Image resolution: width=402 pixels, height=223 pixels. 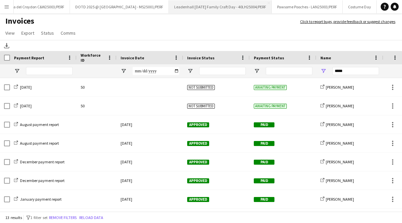 I want to click on a: Comms, so click(x=68, y=33).